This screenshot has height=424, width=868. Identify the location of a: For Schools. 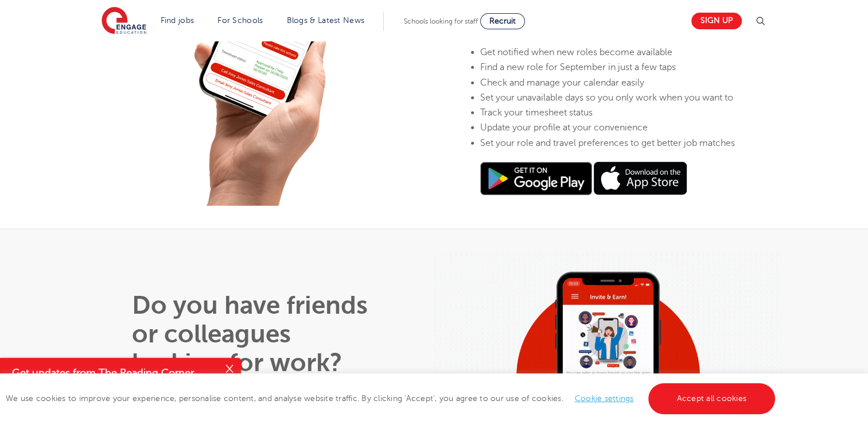
(240, 20).